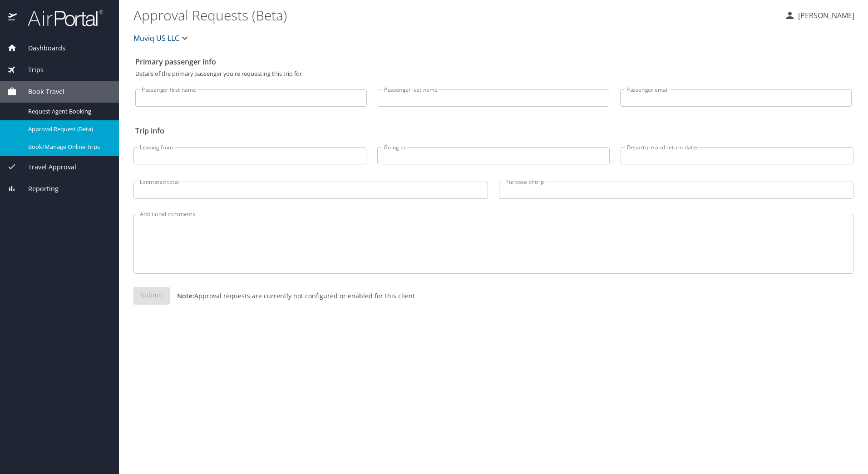 The width and height of the screenshot is (868, 474). I want to click on span: Dashboards, so click(41, 48).